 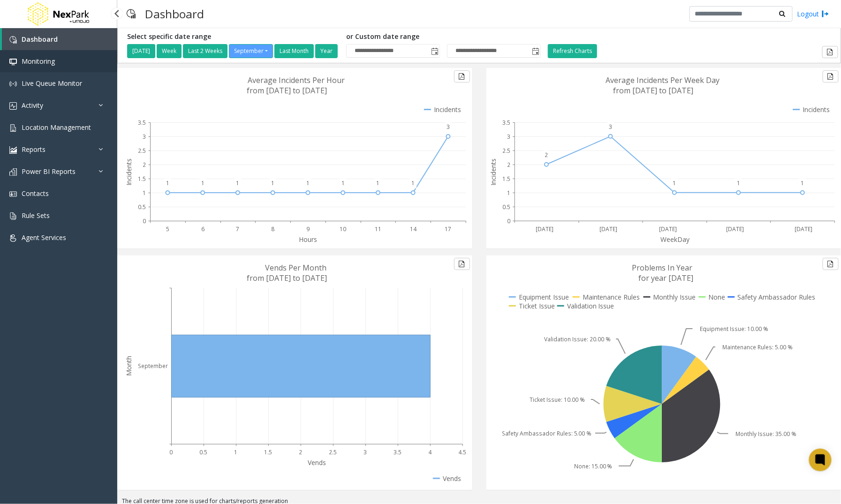 I want to click on text: 14, so click(x=413, y=229).